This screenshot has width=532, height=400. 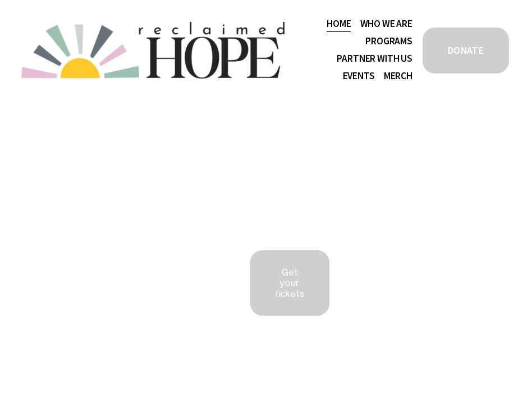 What do you see at coordinates (386, 24) in the screenshot?
I see `span: Who We Are` at bounding box center [386, 24].